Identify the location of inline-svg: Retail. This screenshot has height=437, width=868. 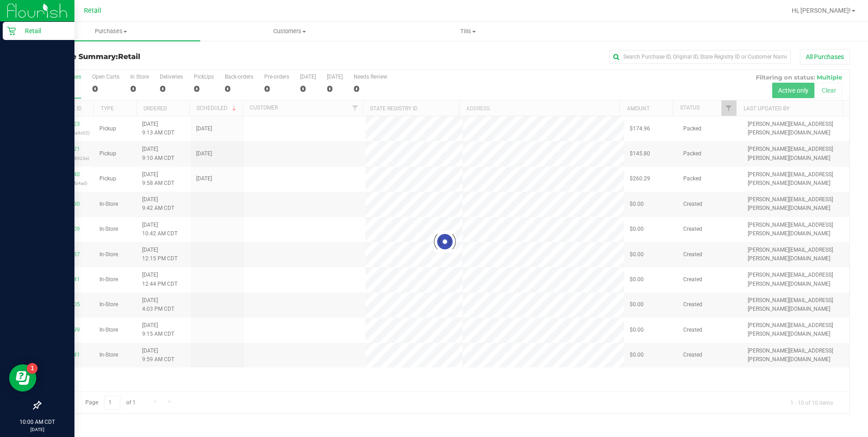
(12, 31).